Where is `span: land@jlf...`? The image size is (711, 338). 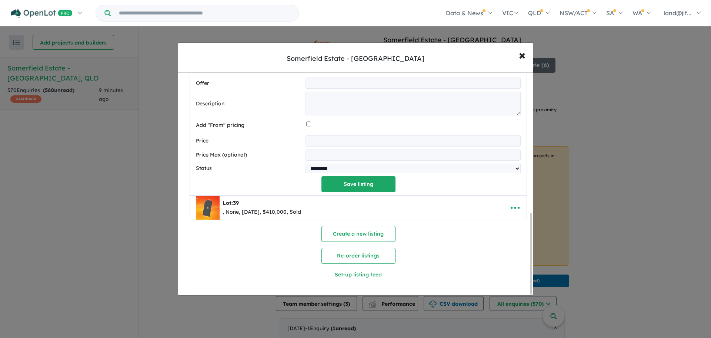 span: land@jlf... is located at coordinates (678, 13).